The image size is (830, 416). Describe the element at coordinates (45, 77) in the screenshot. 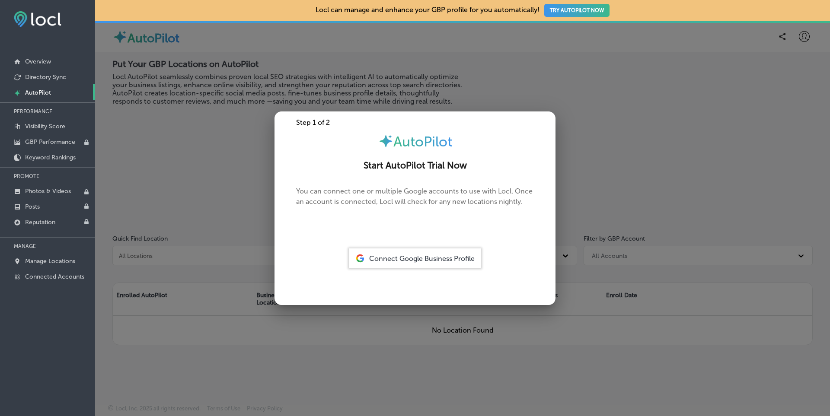

I see `p: Directory Sync` at that location.